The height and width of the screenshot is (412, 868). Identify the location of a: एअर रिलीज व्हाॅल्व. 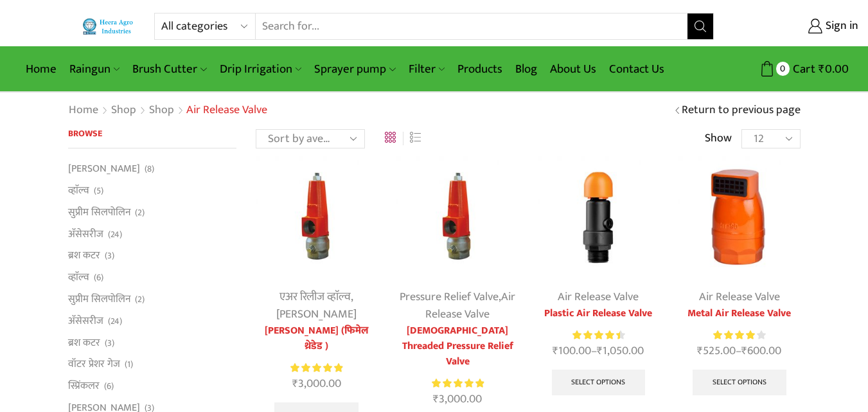
(315, 297).